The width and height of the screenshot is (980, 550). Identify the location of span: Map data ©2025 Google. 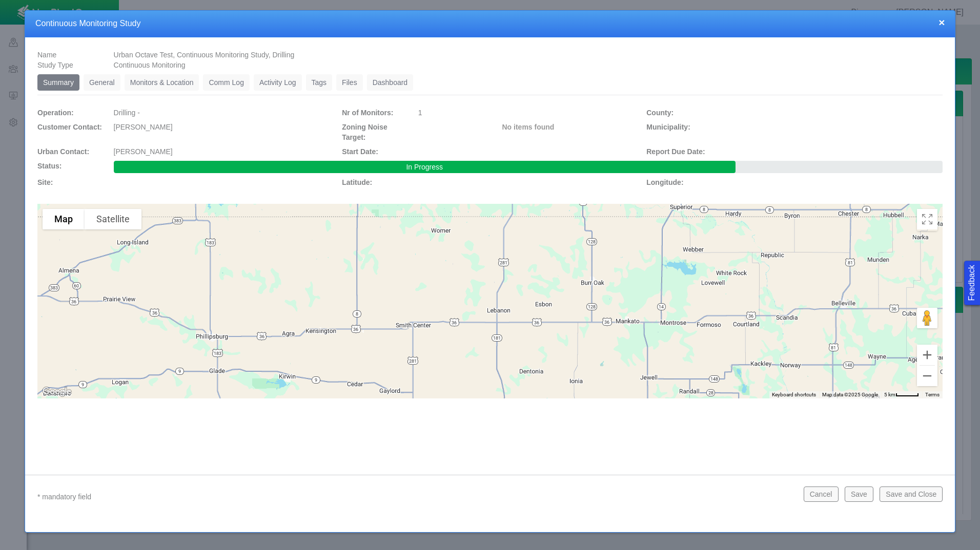
(850, 394).